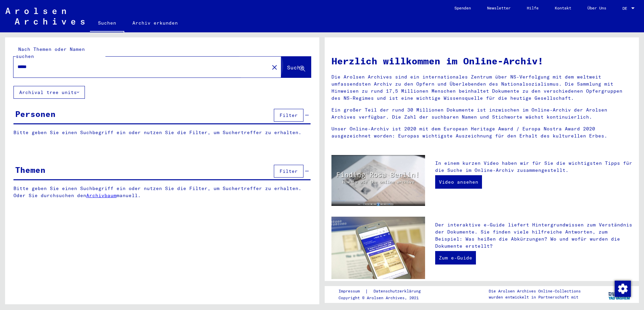  Describe the element at coordinates (627, 8) in the screenshot. I see `span: DE` at that location.